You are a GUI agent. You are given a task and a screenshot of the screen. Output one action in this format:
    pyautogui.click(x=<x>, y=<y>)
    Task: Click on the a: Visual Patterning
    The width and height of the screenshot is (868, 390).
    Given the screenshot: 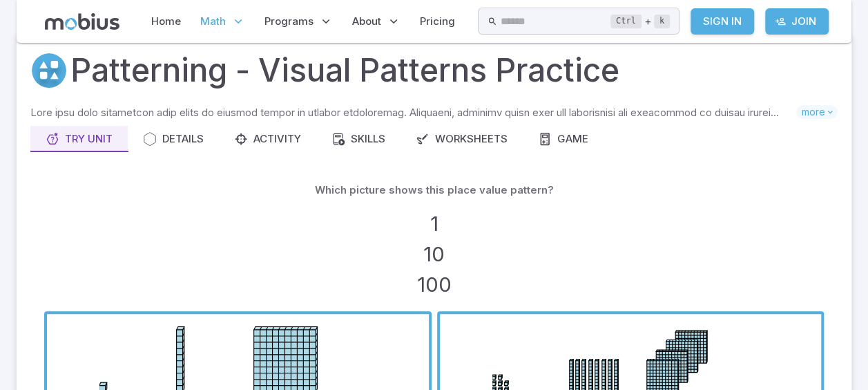 What is the action you would take?
    pyautogui.click(x=49, y=70)
    